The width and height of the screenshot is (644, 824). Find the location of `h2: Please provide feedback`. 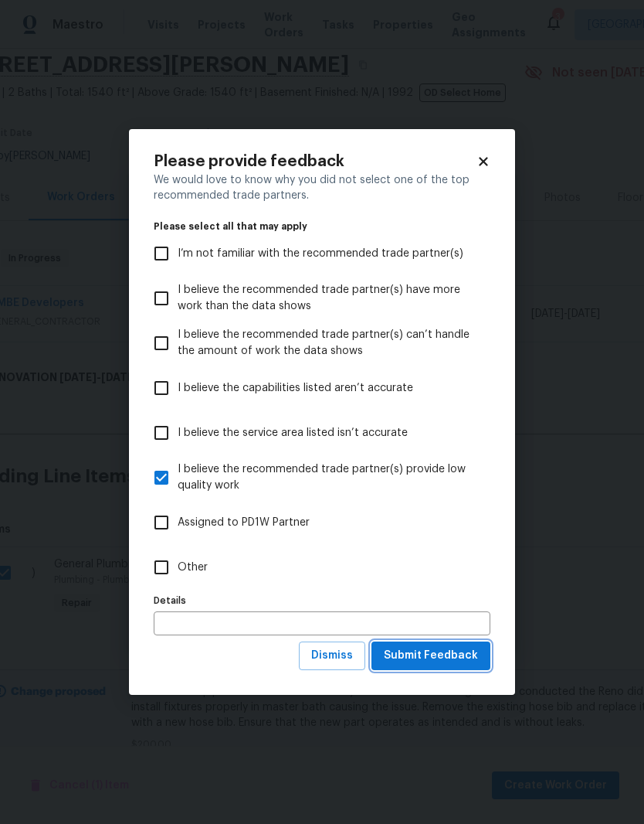

h2: Please provide feedback is located at coordinates (315, 161).